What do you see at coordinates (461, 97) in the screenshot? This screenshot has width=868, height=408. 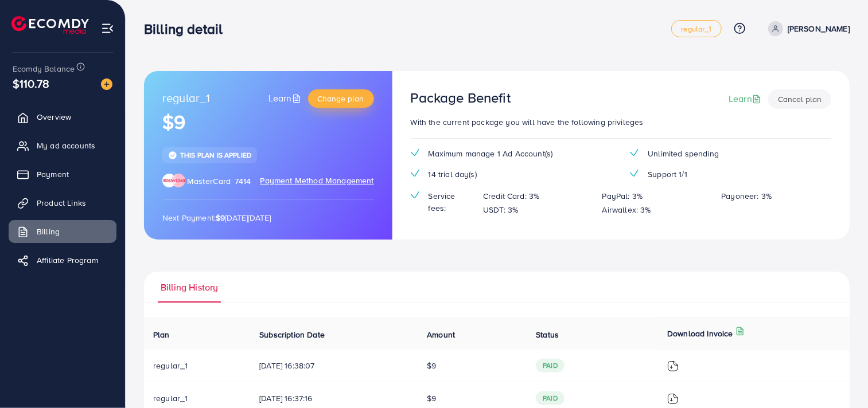 I see `h3: Package Benefit` at bounding box center [461, 97].